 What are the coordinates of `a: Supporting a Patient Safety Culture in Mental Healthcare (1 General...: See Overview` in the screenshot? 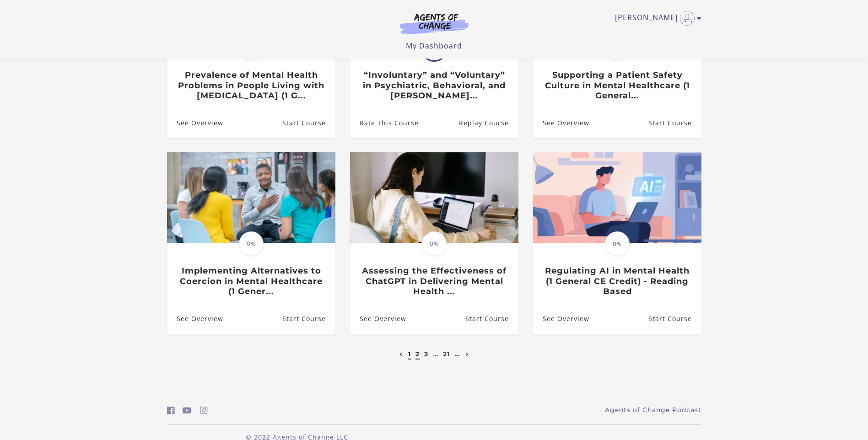 It's located at (561, 122).